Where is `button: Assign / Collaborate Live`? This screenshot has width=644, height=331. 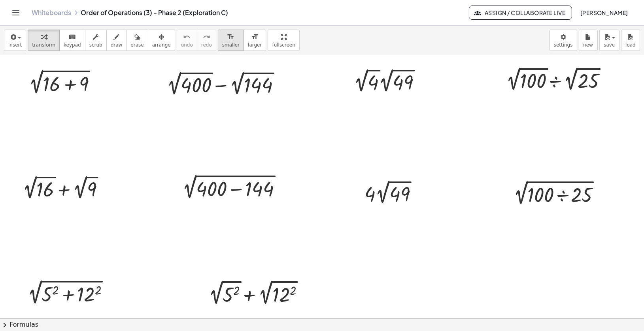
button: Assign / Collaborate Live is located at coordinates (520, 13).